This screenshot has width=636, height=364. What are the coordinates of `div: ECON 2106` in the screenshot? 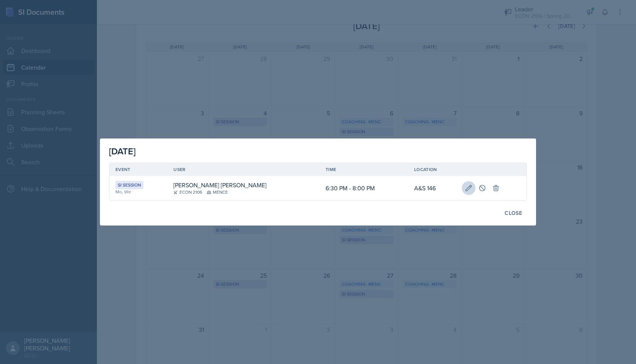 It's located at (188, 193).